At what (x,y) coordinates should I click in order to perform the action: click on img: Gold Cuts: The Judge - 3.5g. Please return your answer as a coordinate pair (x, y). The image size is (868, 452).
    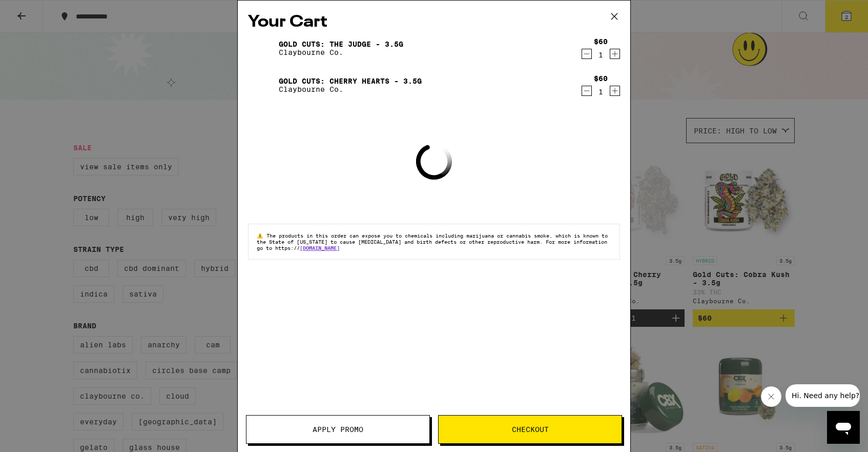
    Looking at the image, I should click on (262, 48).